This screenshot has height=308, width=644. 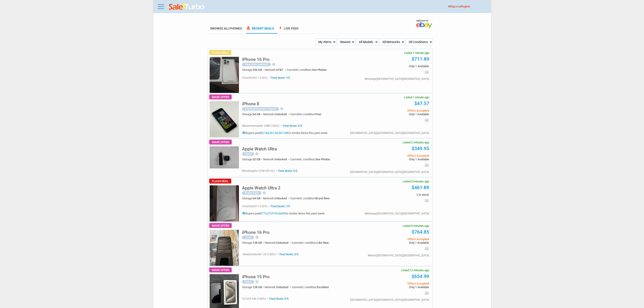 What do you see at coordinates (263, 213) in the screenshot?
I see `a: $770` at bounding box center [263, 213].